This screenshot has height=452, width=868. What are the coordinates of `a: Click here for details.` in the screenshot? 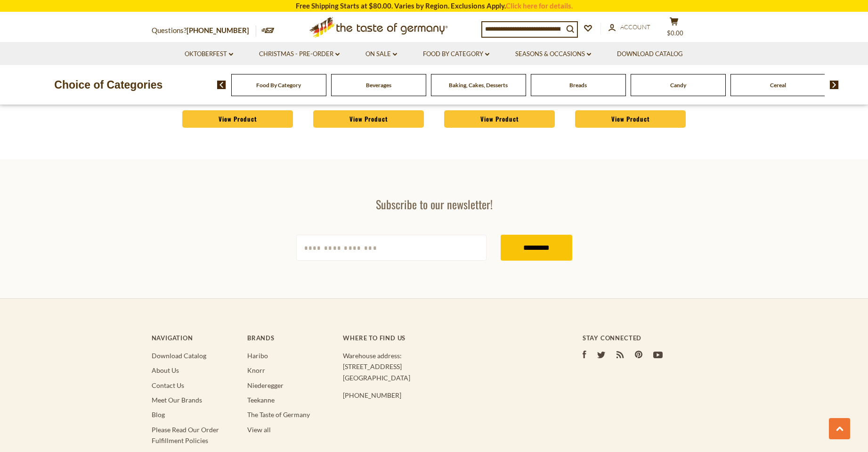 It's located at (539, 6).